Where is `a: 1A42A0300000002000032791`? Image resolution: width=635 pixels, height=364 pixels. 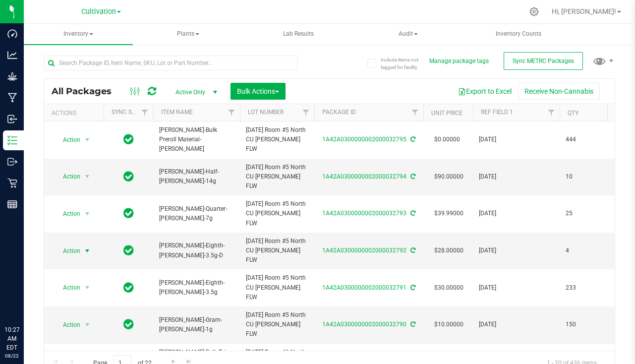 a: 1A42A0300000002000032791 is located at coordinates (365, 287).